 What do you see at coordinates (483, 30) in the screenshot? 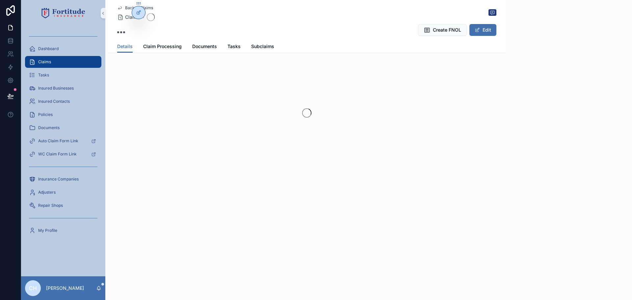
I see `button: Edit` at bounding box center [483, 30].